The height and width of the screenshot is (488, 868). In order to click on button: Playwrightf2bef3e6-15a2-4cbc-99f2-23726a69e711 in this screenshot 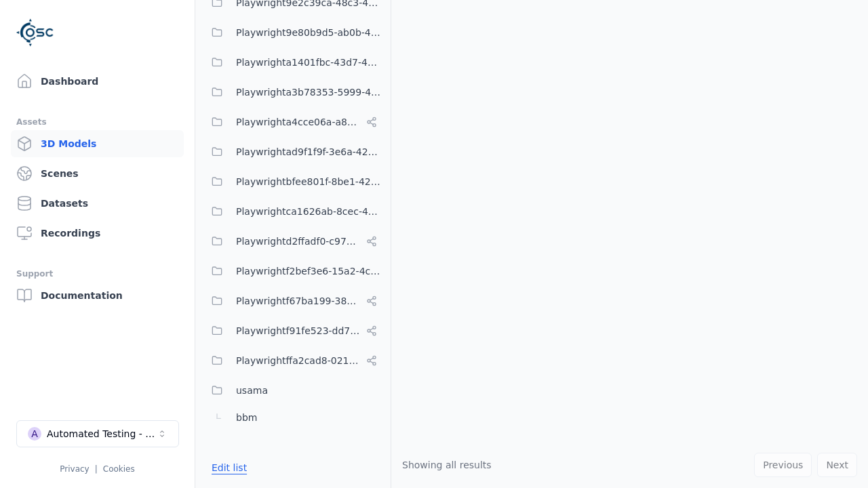, I will do `click(293, 271)`.